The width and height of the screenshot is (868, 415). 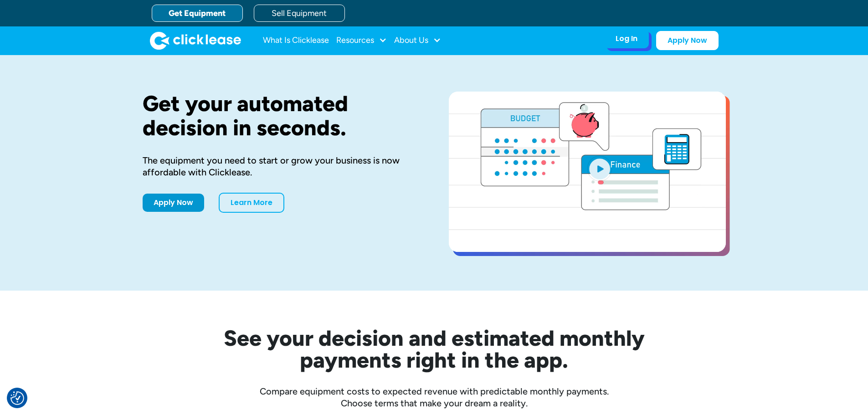 What do you see at coordinates (196, 40) in the screenshot?
I see `a: home` at bounding box center [196, 40].